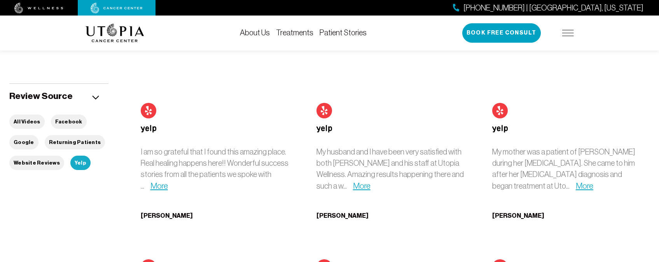 This screenshot has height=262, width=659. What do you see at coordinates (69, 122) in the screenshot?
I see `button: Facebook` at bounding box center [69, 122].